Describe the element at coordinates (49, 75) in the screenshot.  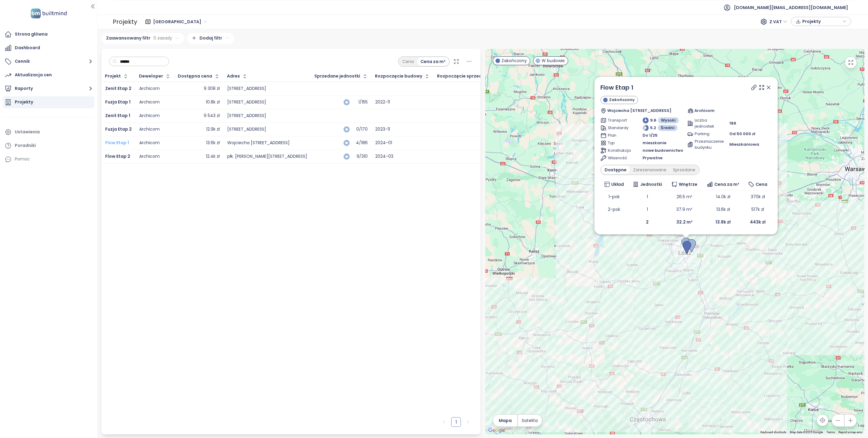
I see `a: Aktualizacja cen` at that location.